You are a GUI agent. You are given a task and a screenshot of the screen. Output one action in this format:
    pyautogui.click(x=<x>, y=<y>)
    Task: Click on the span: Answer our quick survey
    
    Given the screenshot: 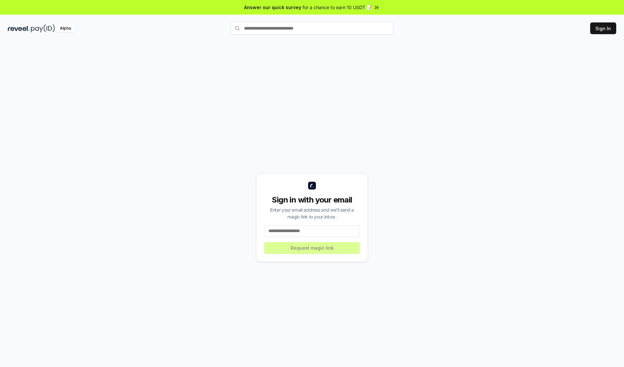 What is the action you would take?
    pyautogui.click(x=273, y=7)
    